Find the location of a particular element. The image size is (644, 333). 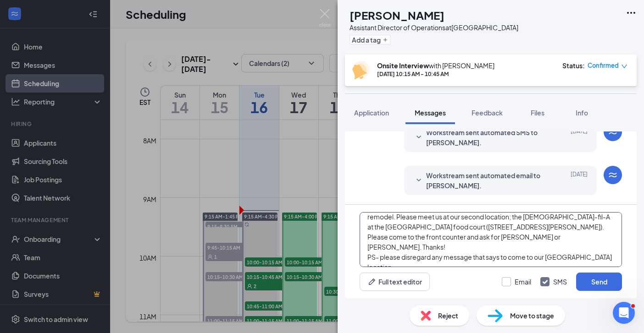

b: Onsite Interview is located at coordinates (403, 65).